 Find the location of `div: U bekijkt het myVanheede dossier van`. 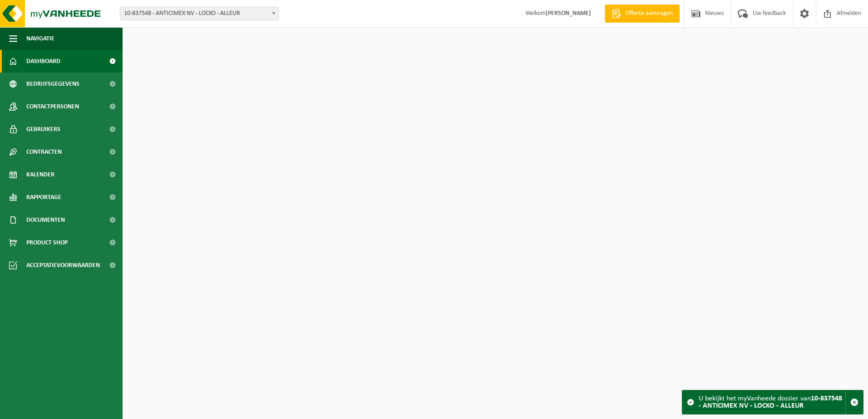

div: U bekijkt het myVanheede dossier van is located at coordinates (772, 402).